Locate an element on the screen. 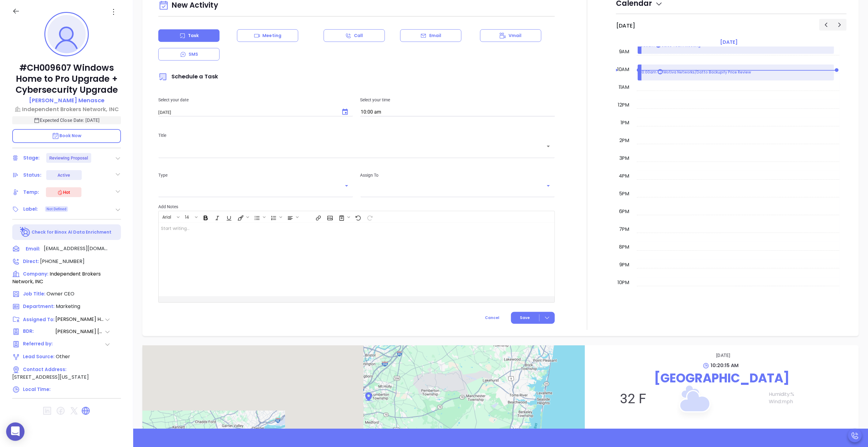 The height and width of the screenshot is (447, 868). span: Book Now is located at coordinates (67, 136).